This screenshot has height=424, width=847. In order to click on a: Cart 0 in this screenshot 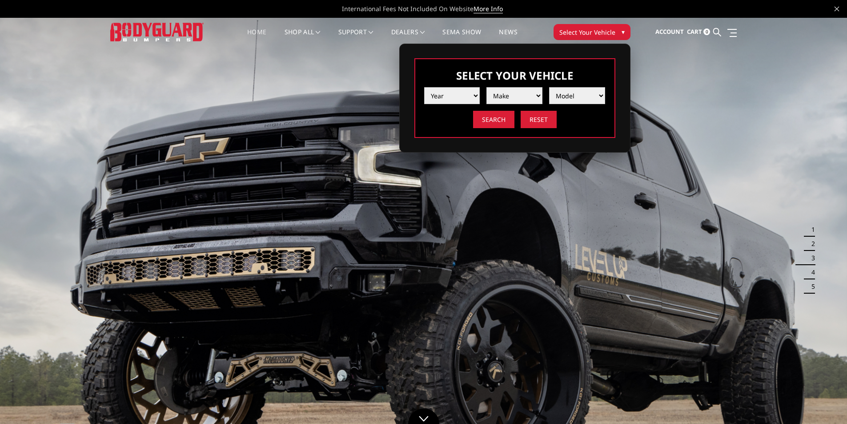, I will do `click(699, 32)`.